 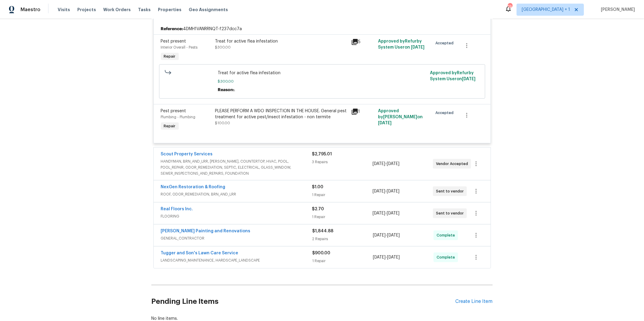 What do you see at coordinates (236, 261) in the screenshot?
I see `span: LANDSCAPING_MAINTENANCE, HARDSCAPE_LANDSCAPE` at bounding box center [236, 261].